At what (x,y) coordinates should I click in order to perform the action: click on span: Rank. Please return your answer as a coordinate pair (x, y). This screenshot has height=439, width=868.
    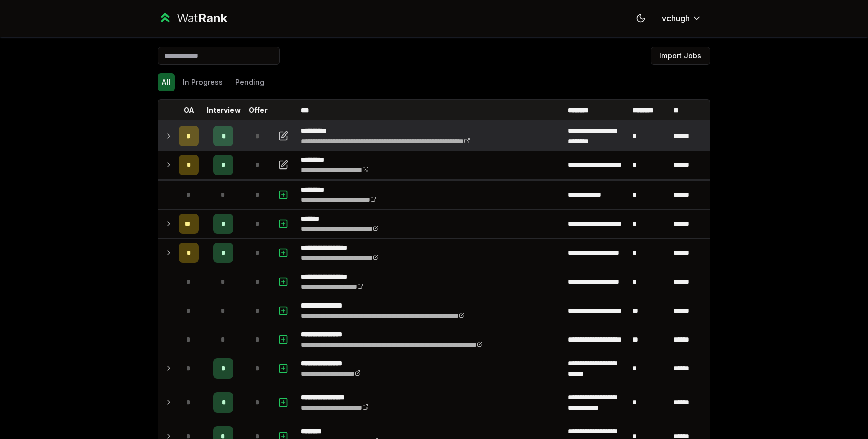
    Looking at the image, I should click on (213, 18).